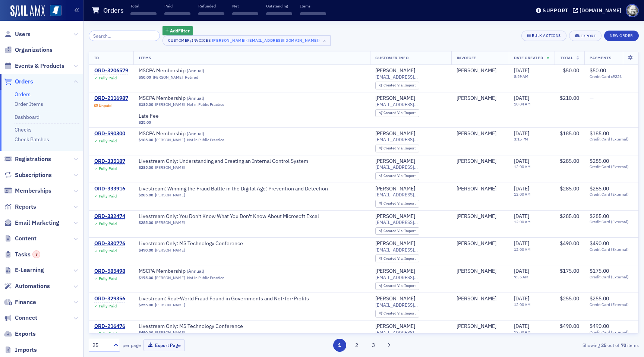 Image resolution: width=644 pixels, height=357 pixels. What do you see at coordinates (394, 175) in the screenshot?
I see `span: Created Via :` at bounding box center [394, 175].